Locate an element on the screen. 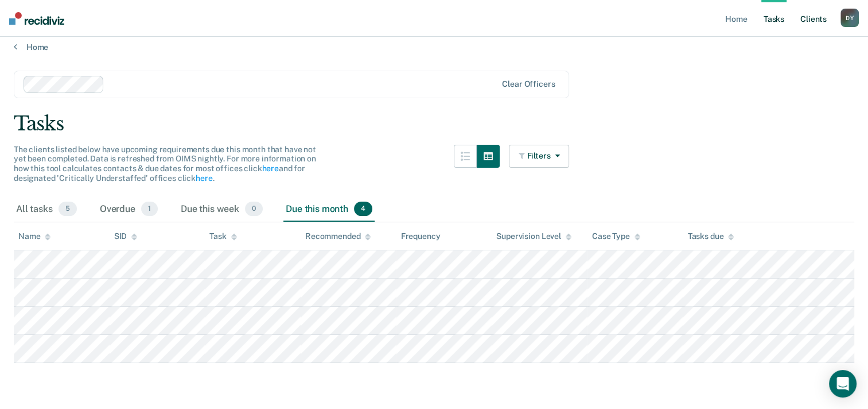 The image size is (868, 409). span: The clients listed below have upcoming requirements due this month that have not yet been complet... is located at coordinates (165, 163).